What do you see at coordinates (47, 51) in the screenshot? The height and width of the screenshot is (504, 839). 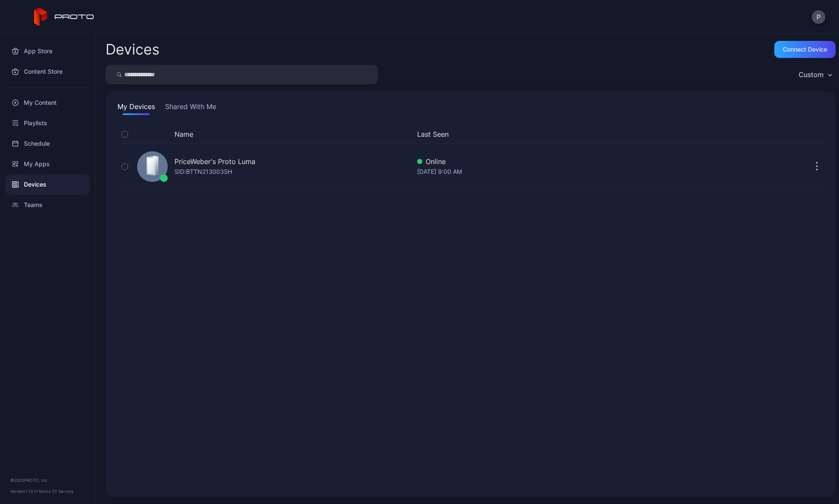 I see `div: App Store` at bounding box center [47, 51].